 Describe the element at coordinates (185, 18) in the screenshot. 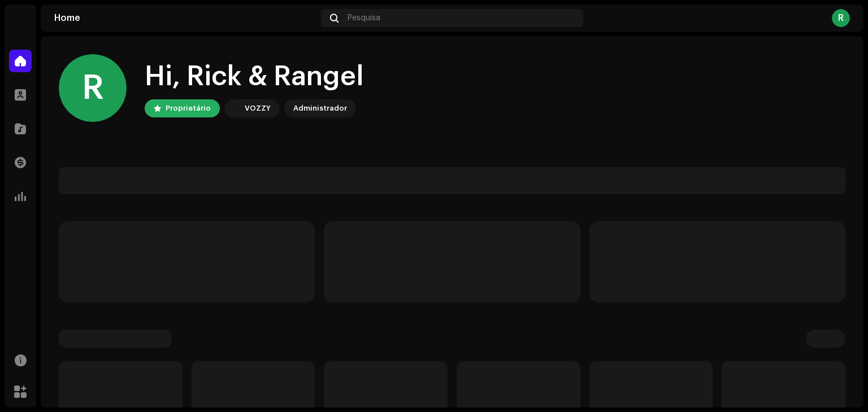

I see `div: Home` at that location.